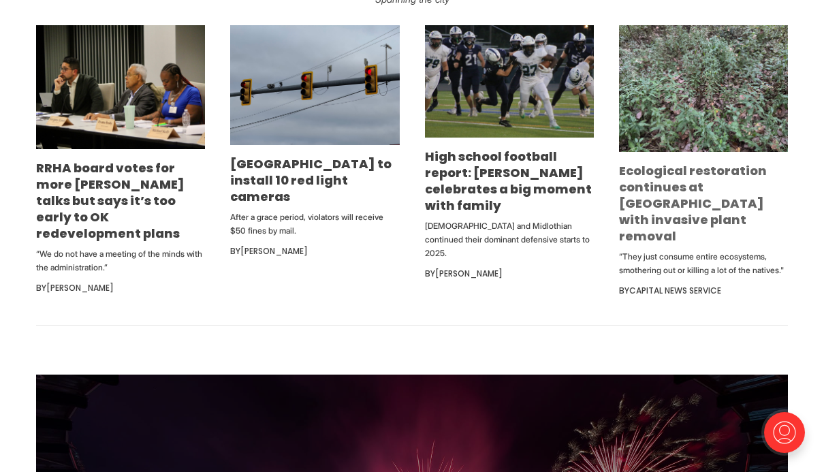 The image size is (824, 472). I want to click on p: “They just consume entire ecosystems, smothering out or killing a lot of the natives.", so click(704, 264).